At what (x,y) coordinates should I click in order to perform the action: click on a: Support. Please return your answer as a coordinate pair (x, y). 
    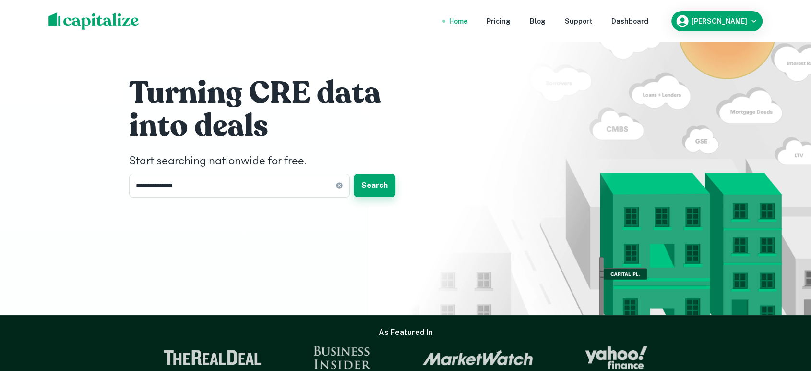
    Looking at the image, I should click on (578, 21).